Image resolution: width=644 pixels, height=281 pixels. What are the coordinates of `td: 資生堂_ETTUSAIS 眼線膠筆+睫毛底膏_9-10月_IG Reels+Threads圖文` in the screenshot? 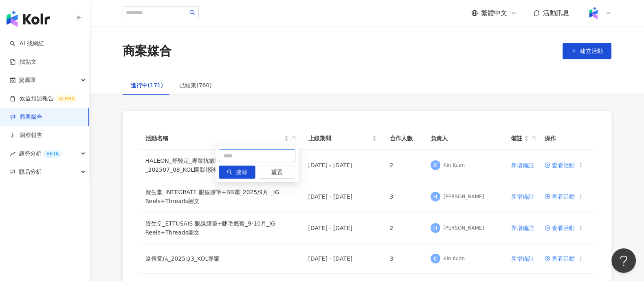 It's located at (221, 228).